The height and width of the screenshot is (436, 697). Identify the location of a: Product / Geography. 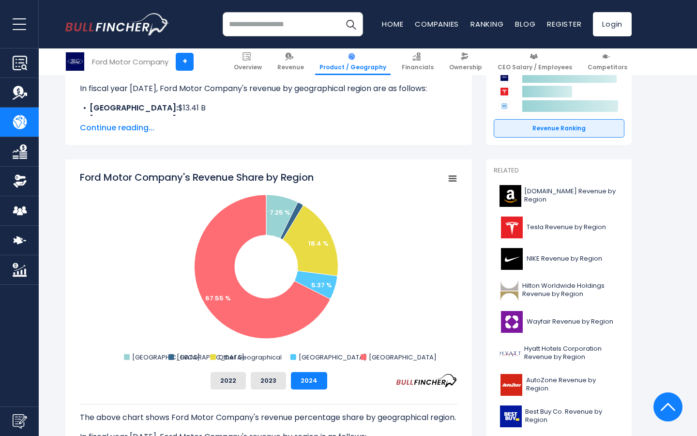
(353, 62).